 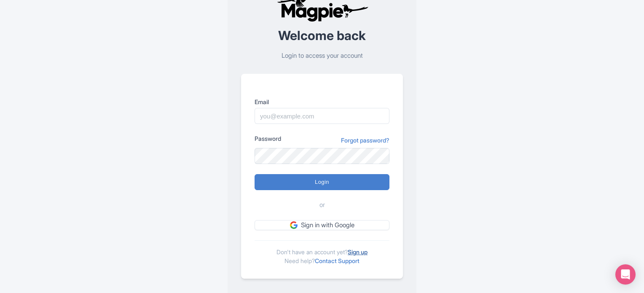 I want to click on div: Don't have an account yet? Need help?, so click(x=322, y=253).